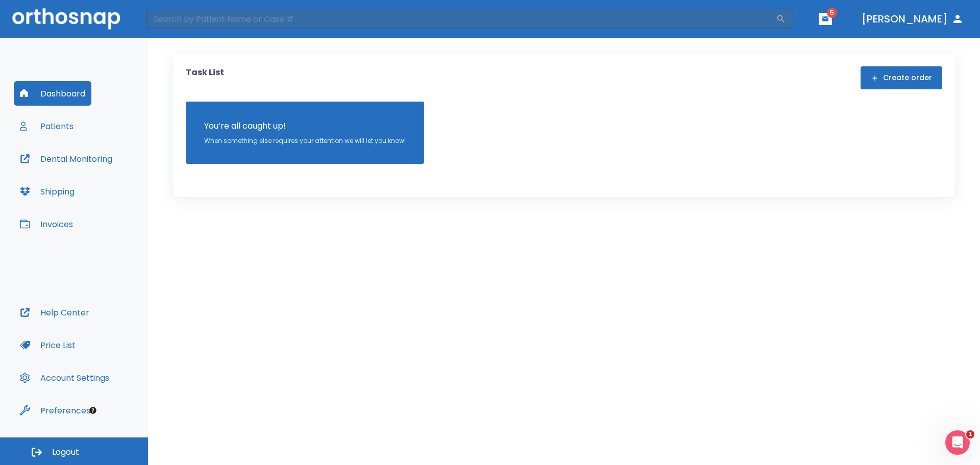 The height and width of the screenshot is (465, 980). Describe the element at coordinates (66, 159) in the screenshot. I see `button: Dental Monitoring` at that location.